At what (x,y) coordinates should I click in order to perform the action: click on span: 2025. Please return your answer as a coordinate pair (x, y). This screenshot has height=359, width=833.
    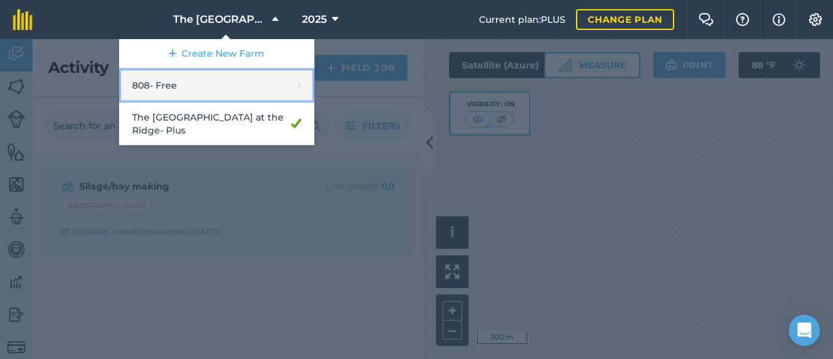
    Looking at the image, I should click on (314, 20).